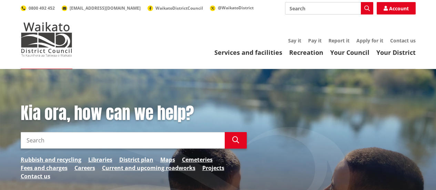 This screenshot has width=436, height=190. I want to click on a: Apply for it, so click(370, 40).